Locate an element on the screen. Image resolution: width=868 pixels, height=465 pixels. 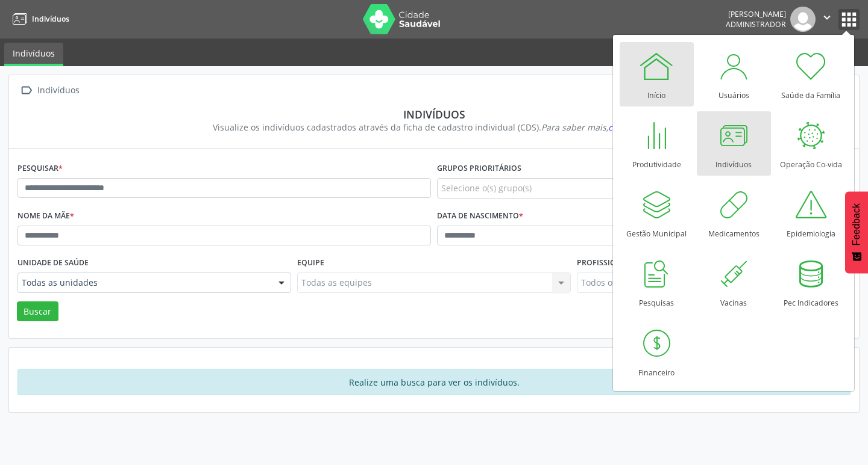
a: Início is located at coordinates (656, 74).